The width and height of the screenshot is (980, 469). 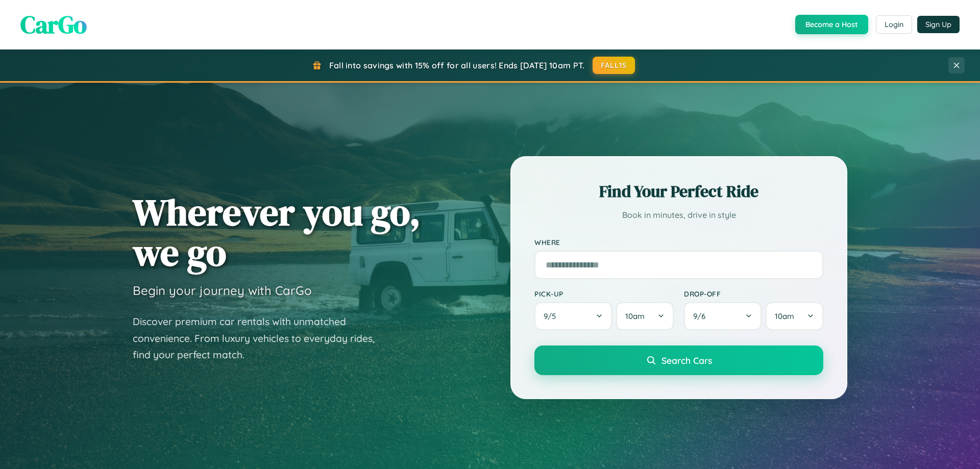 I want to click on span: CarGo, so click(x=54, y=25).